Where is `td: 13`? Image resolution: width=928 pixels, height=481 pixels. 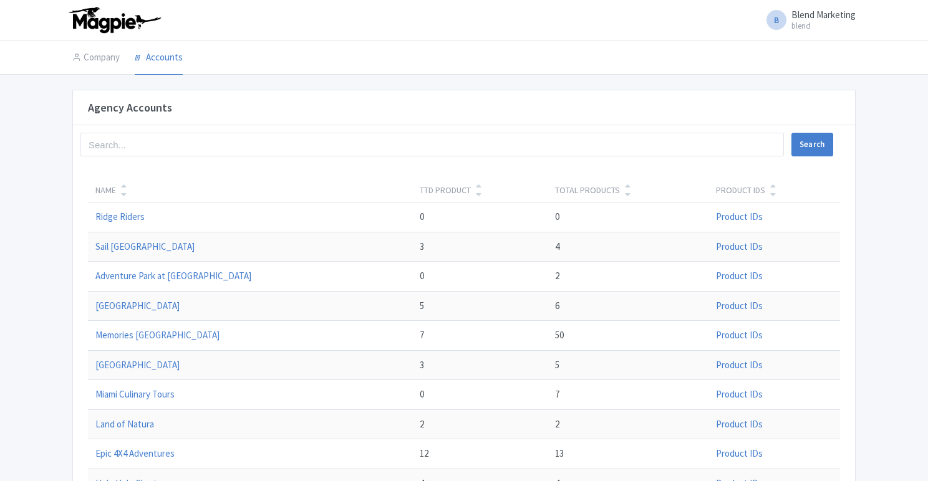 td: 13 is located at coordinates (628, 455).